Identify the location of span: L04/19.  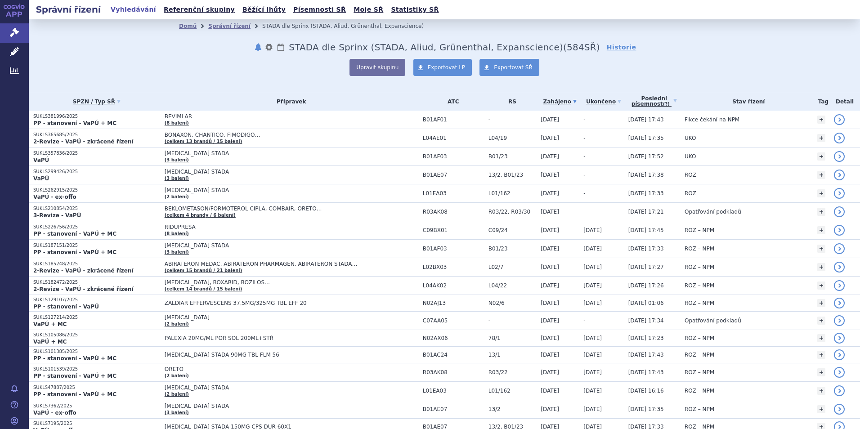
(512, 138).